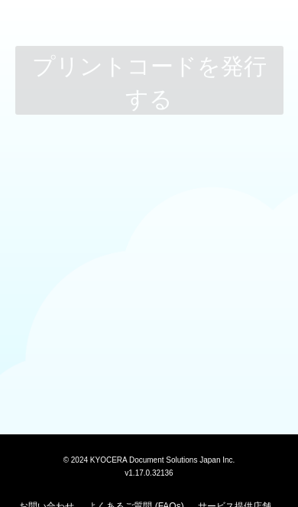 The height and width of the screenshot is (507, 298). What do you see at coordinates (149, 80) in the screenshot?
I see `button: プリントコードを発行する` at bounding box center [149, 80].